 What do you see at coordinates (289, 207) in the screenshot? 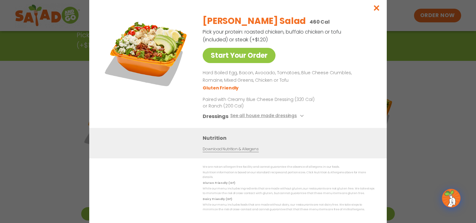
I see `p: While our menu includes foods that are made without dairy, our restaurants are not dairy free. We...` at bounding box center [289, 207].